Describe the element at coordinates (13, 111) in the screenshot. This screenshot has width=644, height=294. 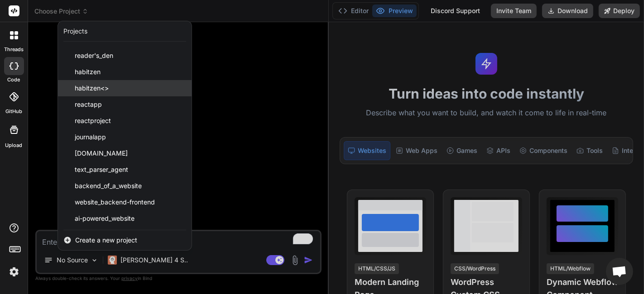
I see `label: GitHub` at that location.